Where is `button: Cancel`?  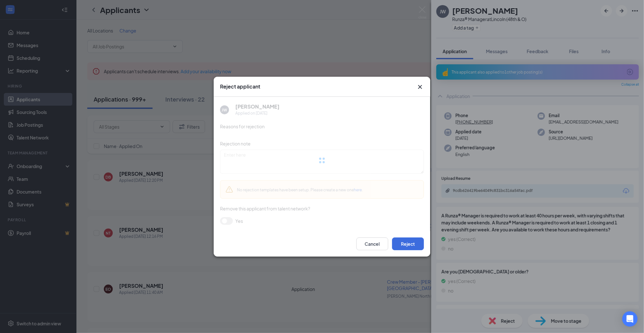
button: Cancel is located at coordinates (373, 244).